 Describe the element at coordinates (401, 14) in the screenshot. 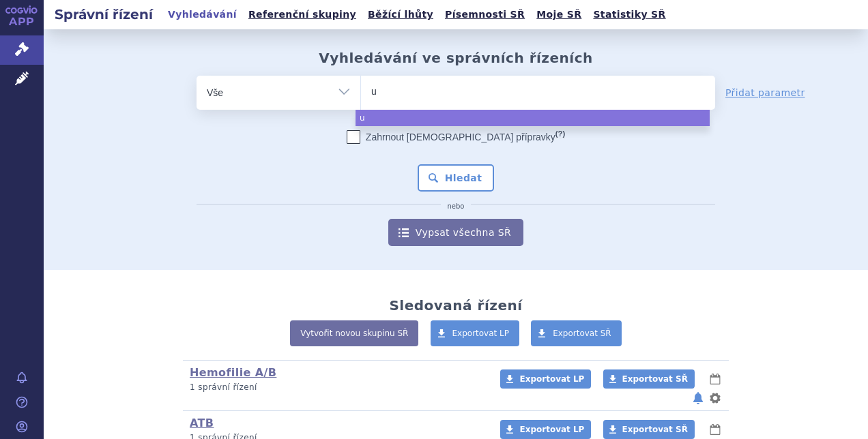

I see `a: Běžící lhůty` at that location.